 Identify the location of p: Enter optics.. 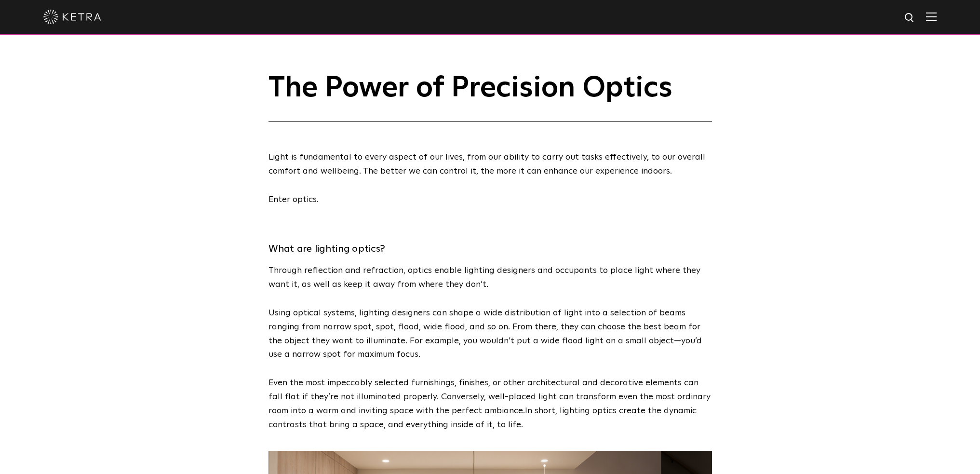
(490, 200).